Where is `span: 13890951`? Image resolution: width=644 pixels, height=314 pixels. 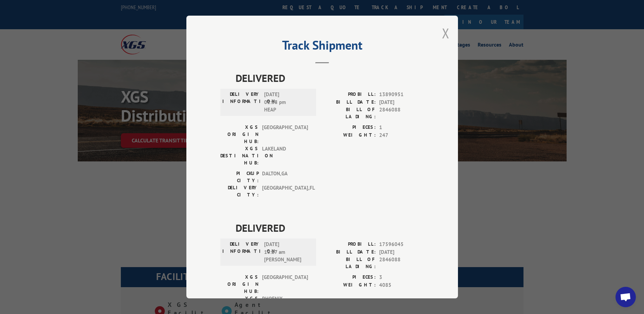 span: 13890951 is located at coordinates (402, 95).